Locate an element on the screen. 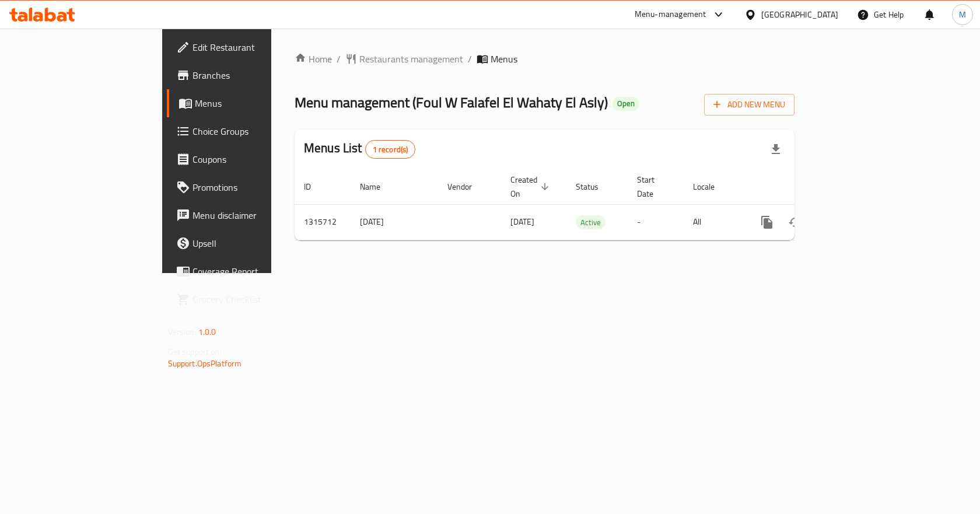 Image resolution: width=980 pixels, height=514 pixels. span: Start Date is located at coordinates (653, 187).